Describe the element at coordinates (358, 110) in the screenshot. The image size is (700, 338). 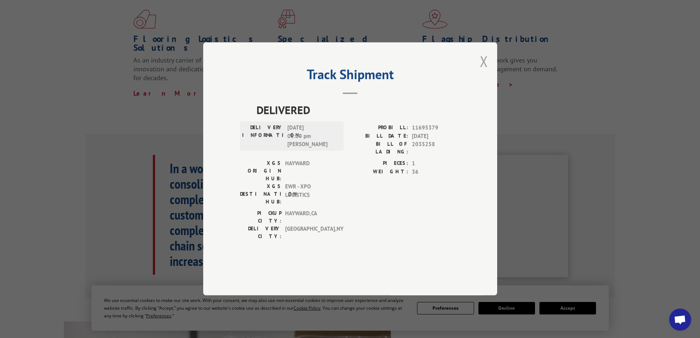
I see `span: DELIVERED` at that location.